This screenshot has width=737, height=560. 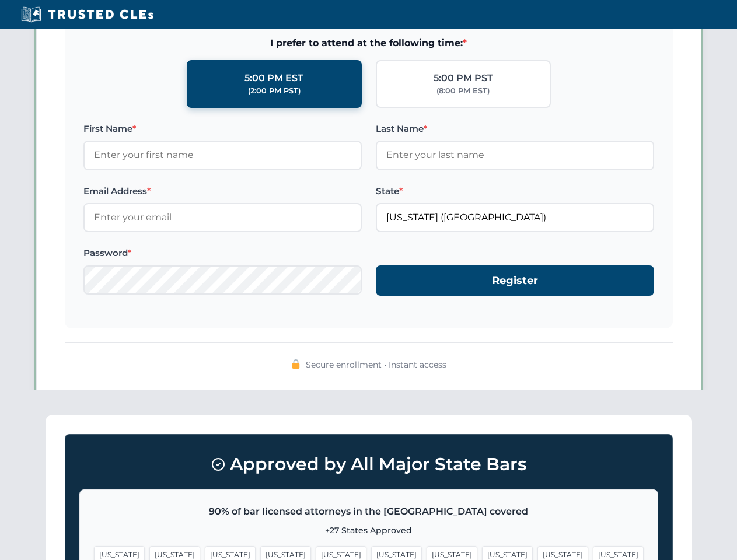 What do you see at coordinates (223, 217) in the screenshot?
I see `input: Enter your email` at bounding box center [223, 217].